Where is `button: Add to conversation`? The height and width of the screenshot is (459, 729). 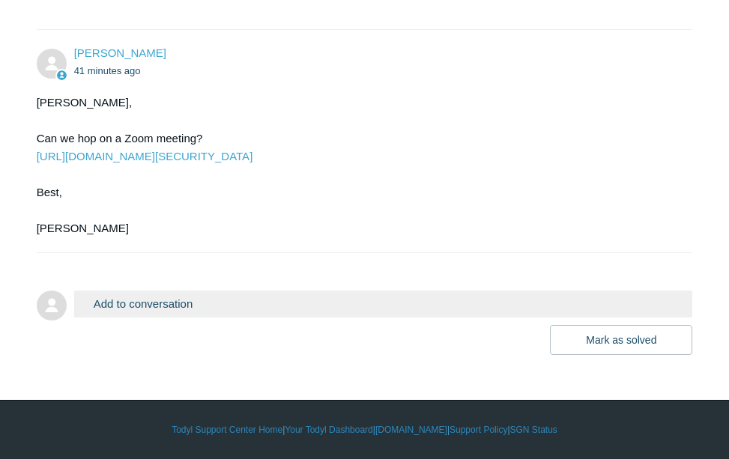
button: Add to conversation is located at coordinates (383, 303).